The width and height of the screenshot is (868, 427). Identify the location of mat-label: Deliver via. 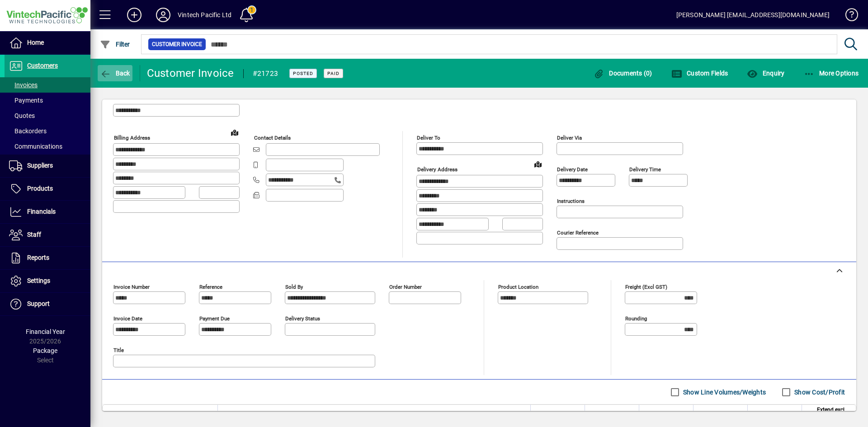
(569, 138).